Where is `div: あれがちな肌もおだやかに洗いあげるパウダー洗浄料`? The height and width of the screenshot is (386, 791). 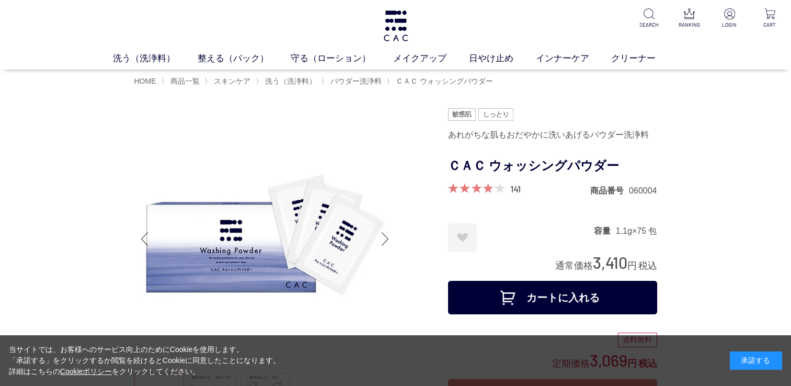 div: あれがちな肌もおだやかに洗いあげるパウダー洗浄料 is located at coordinates (553, 135).